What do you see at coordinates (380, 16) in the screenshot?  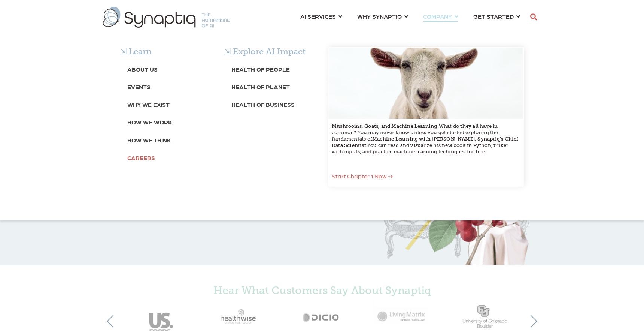 I see `span: WHY SYNAPTIQ` at bounding box center [380, 16].